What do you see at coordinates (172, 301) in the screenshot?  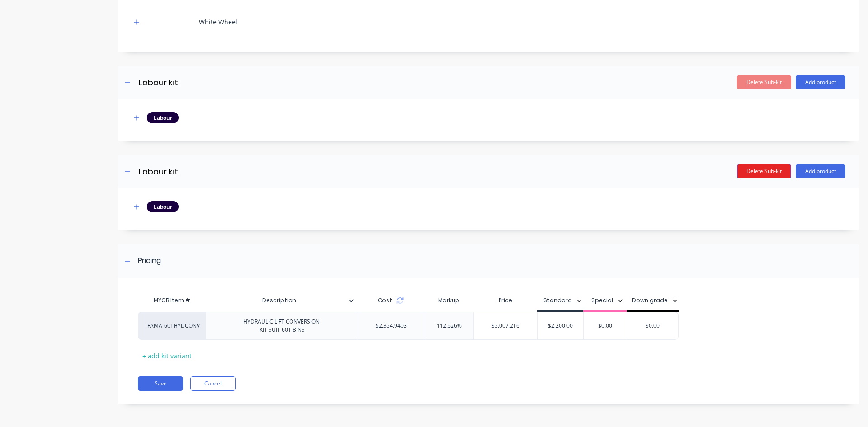 I see `div: MYOB Item #` at bounding box center [172, 301].